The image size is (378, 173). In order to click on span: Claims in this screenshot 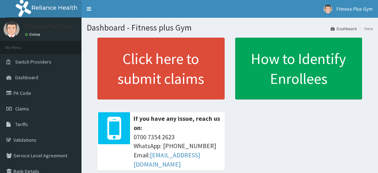, I will do `click(22, 108)`.